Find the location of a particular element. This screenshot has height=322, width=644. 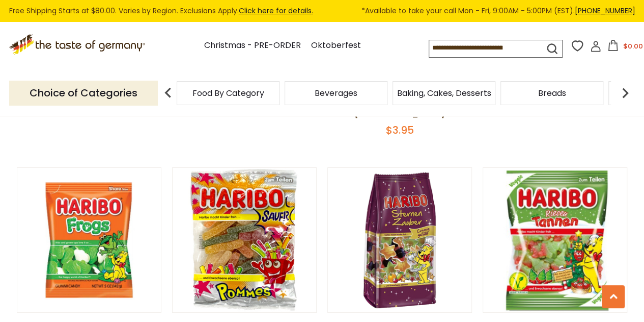

a: Click here for details. is located at coordinates (276, 11).